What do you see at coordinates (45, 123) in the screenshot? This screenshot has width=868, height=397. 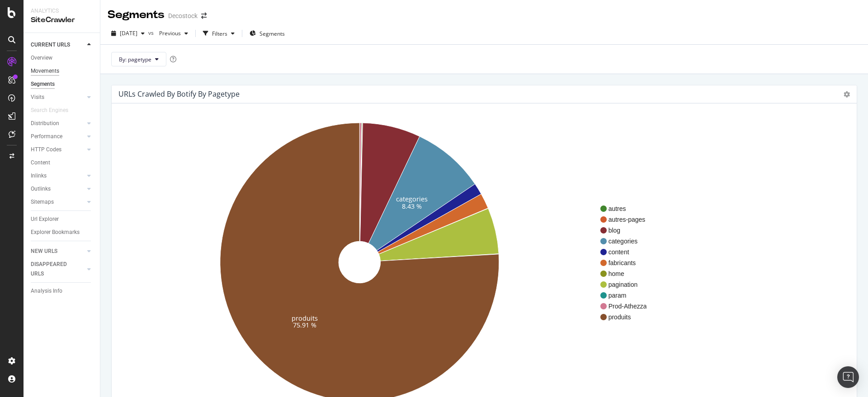 I see `div: Distribution` at bounding box center [45, 123].